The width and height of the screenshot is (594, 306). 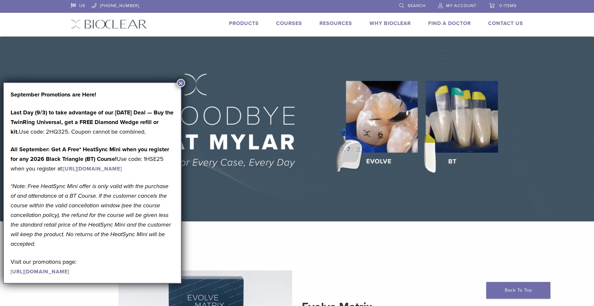 I want to click on span: Search, so click(x=417, y=6).